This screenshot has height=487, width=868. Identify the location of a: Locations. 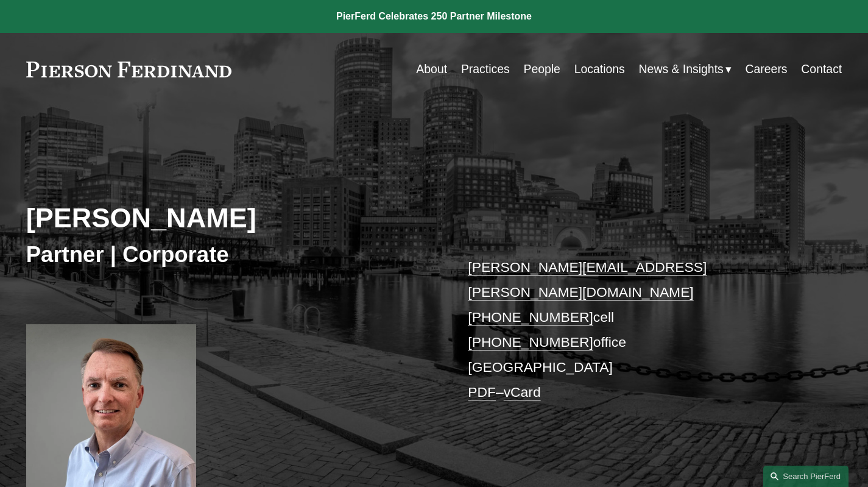
(599, 69).